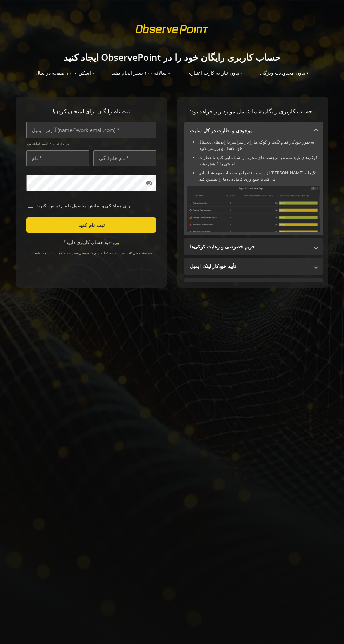  I want to click on font: و, so click(78, 253).